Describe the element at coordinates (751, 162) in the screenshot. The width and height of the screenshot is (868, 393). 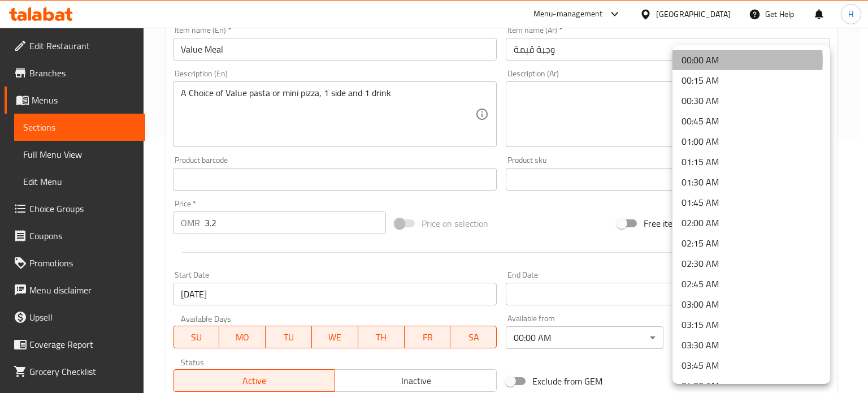
I see `li: 01:15 AM` at that location.